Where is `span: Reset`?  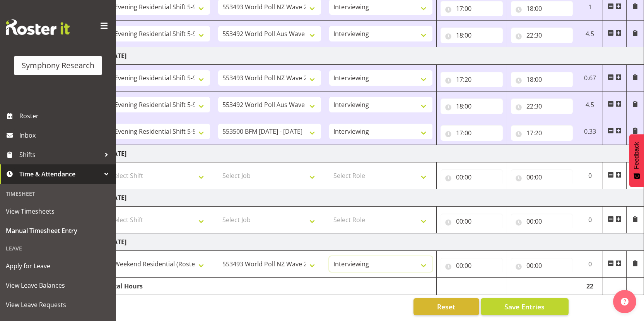 span: Reset is located at coordinates (446, 306).